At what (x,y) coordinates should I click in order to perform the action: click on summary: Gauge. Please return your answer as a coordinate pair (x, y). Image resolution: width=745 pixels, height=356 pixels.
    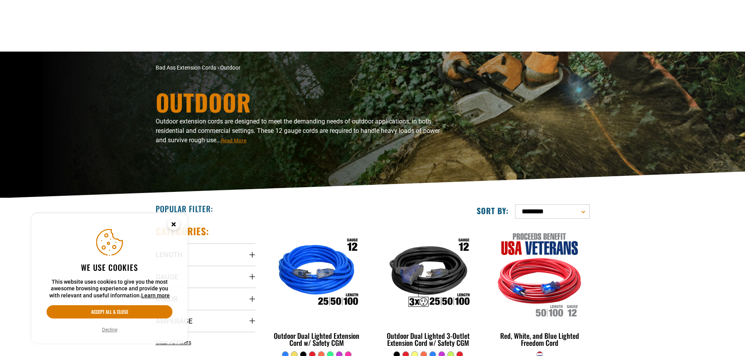
    Looking at the image, I should click on (205, 277).